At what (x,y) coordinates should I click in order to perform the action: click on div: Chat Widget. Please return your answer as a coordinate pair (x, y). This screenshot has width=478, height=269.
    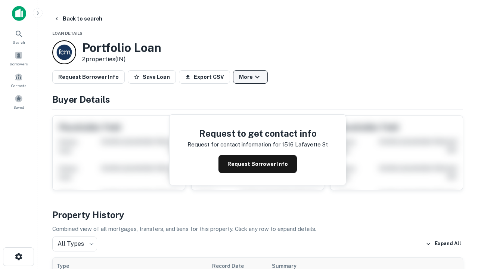
    Looking at the image, I should click on (459, 227).